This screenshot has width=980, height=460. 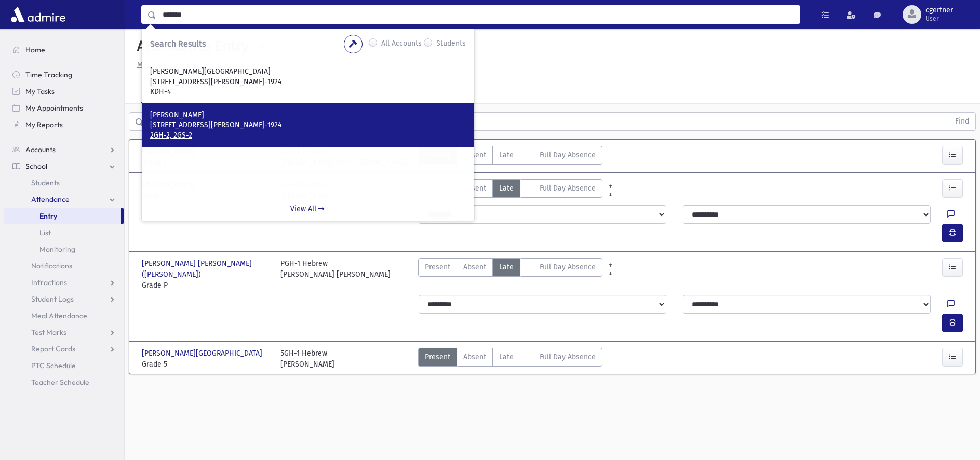 What do you see at coordinates (48, 216) in the screenshot?
I see `span: Entry` at bounding box center [48, 216].